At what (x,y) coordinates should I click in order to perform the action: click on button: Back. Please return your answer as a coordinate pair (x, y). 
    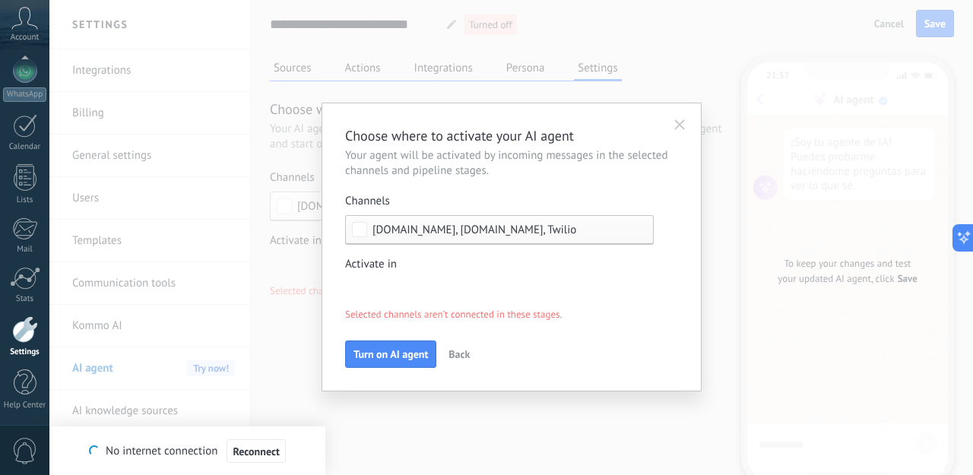
    Looking at the image, I should click on (459, 354).